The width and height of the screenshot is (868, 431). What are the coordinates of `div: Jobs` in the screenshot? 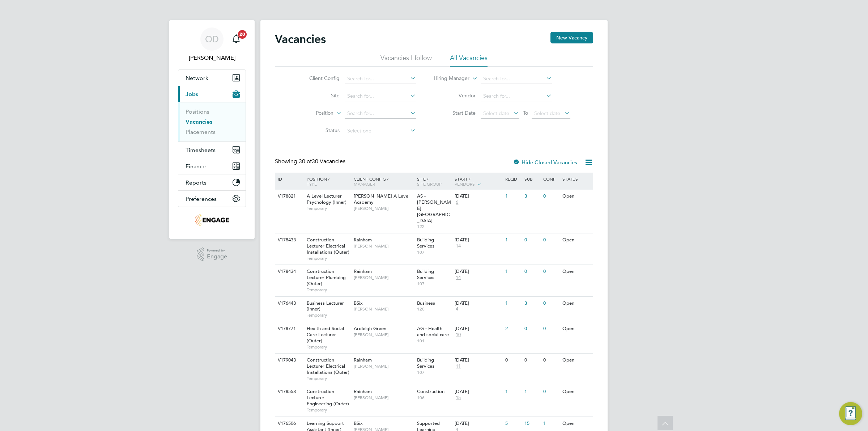 It's located at (212, 121).